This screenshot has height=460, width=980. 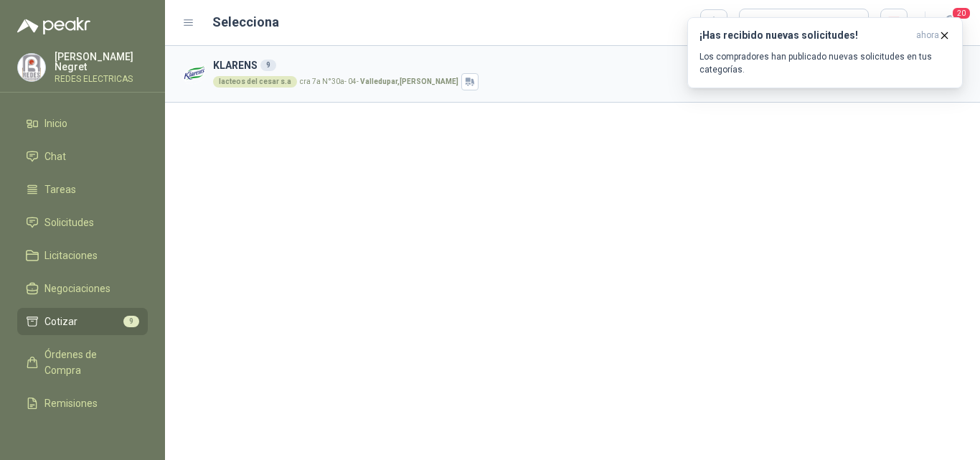 What do you see at coordinates (805, 35) in the screenshot?
I see `h3: ¡Has recibido nuevas solicitudes!` at bounding box center [805, 35].